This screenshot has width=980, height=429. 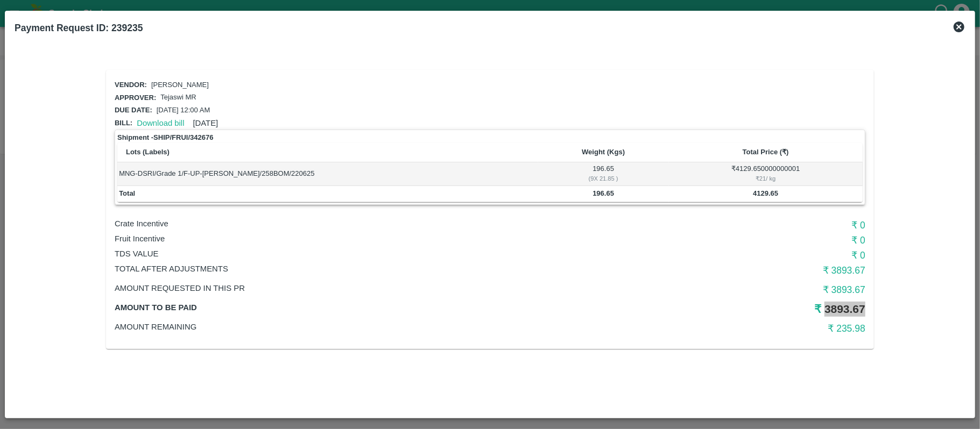 What do you see at coordinates (765, 151) in the screenshot?
I see `b: Total Price (₹)` at bounding box center [765, 151].